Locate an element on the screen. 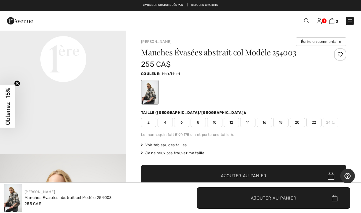 The image size is (361, 213). img: Manches &Eacute;vas&eacute;es Abstrait Col mod&egrave;le 254003 is located at coordinates (13, 198).